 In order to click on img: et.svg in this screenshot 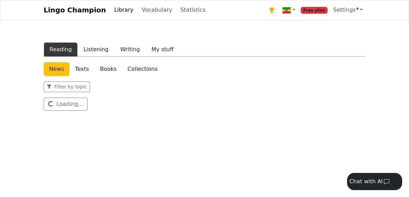, I will do `click(286, 10)`.